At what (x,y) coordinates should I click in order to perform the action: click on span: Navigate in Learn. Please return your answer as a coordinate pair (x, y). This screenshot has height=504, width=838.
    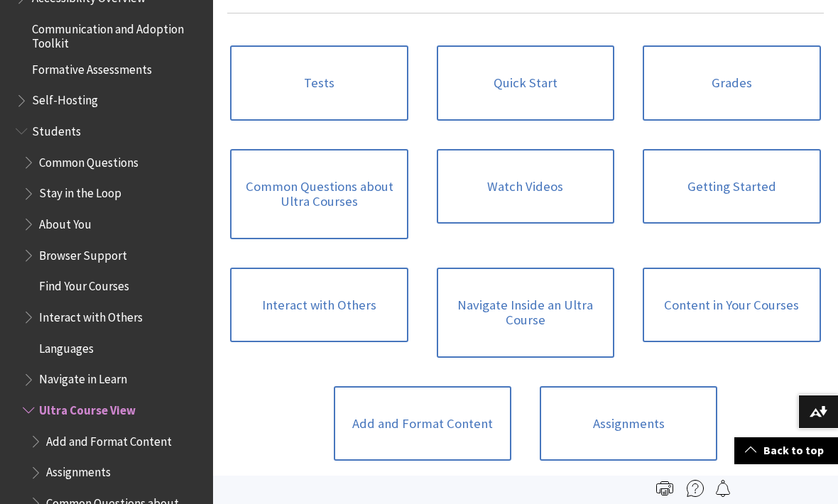
    Looking at the image, I should click on (83, 377).